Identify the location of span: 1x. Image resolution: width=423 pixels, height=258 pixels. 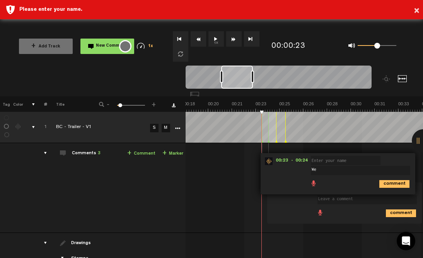
(151, 46).